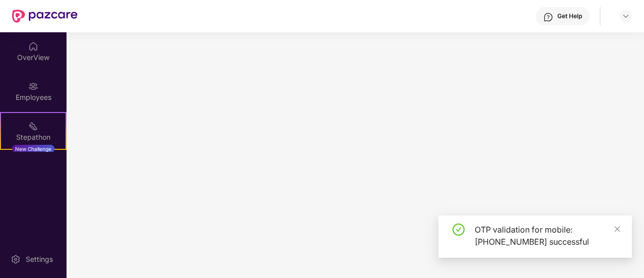 This screenshot has width=644, height=278. Describe the element at coordinates (33, 149) in the screenshot. I see `div: New Challenge` at that location.